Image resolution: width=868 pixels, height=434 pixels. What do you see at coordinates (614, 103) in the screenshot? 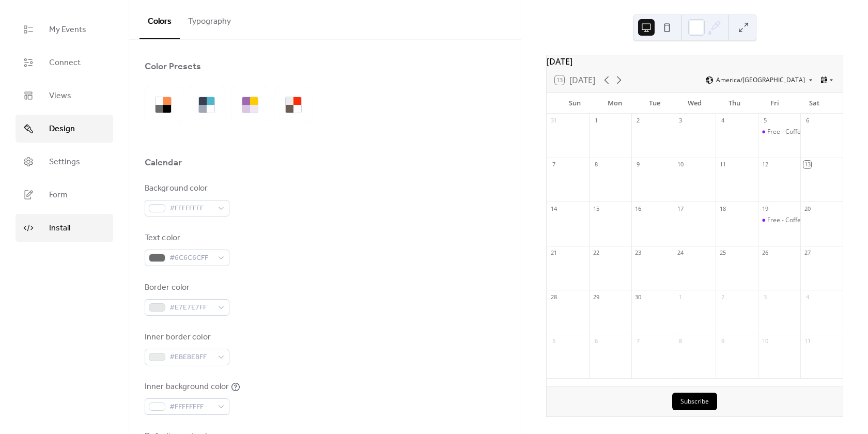
I see `div: Mon` at bounding box center [614, 103].